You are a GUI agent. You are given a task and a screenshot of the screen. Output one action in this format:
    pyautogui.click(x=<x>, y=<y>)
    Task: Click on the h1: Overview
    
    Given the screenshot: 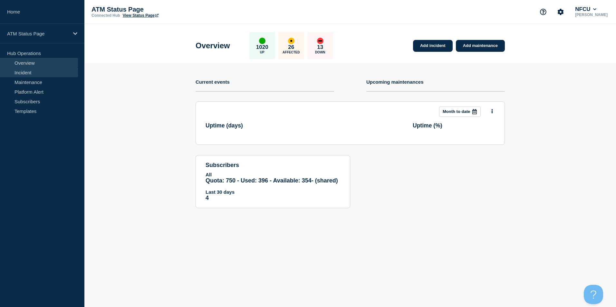 What is the action you would take?
    pyautogui.click(x=213, y=46)
    